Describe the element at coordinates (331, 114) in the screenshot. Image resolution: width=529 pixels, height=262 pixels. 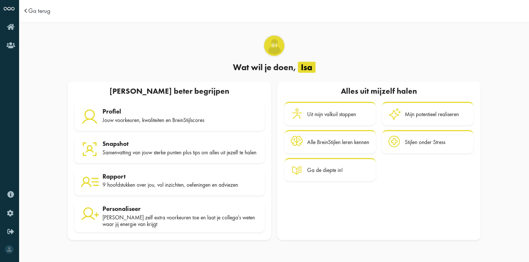
I see `div: Uit mijn valkuil stappen` at that location.